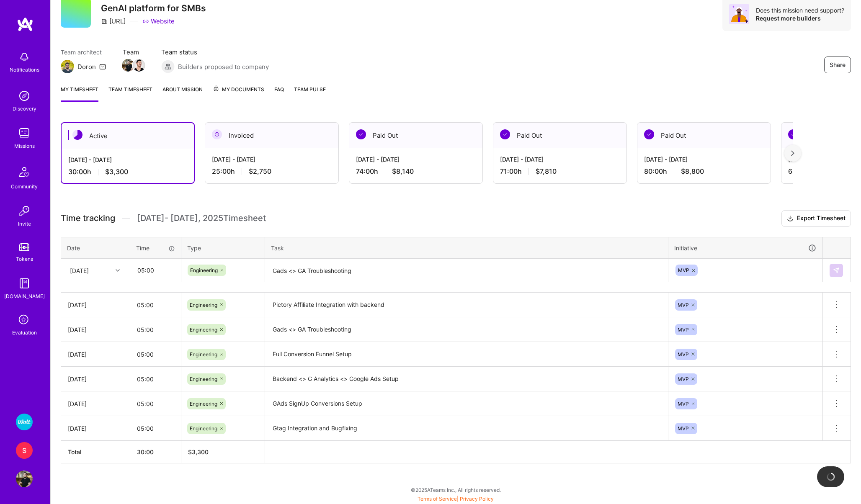 Image resolution: width=861 pixels, height=504 pixels. What do you see at coordinates (87, 66) in the screenshot?
I see `div: Doron` at bounding box center [87, 66].